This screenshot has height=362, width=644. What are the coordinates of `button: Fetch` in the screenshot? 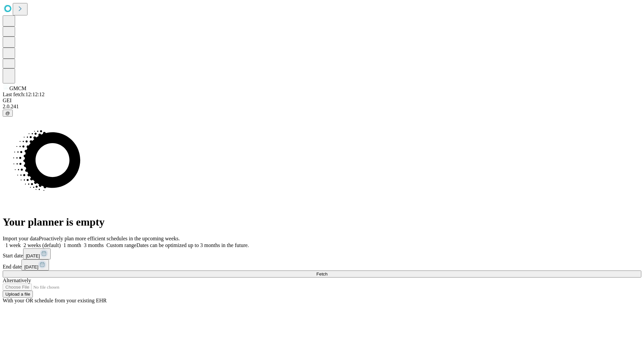 It's located at (322, 274).